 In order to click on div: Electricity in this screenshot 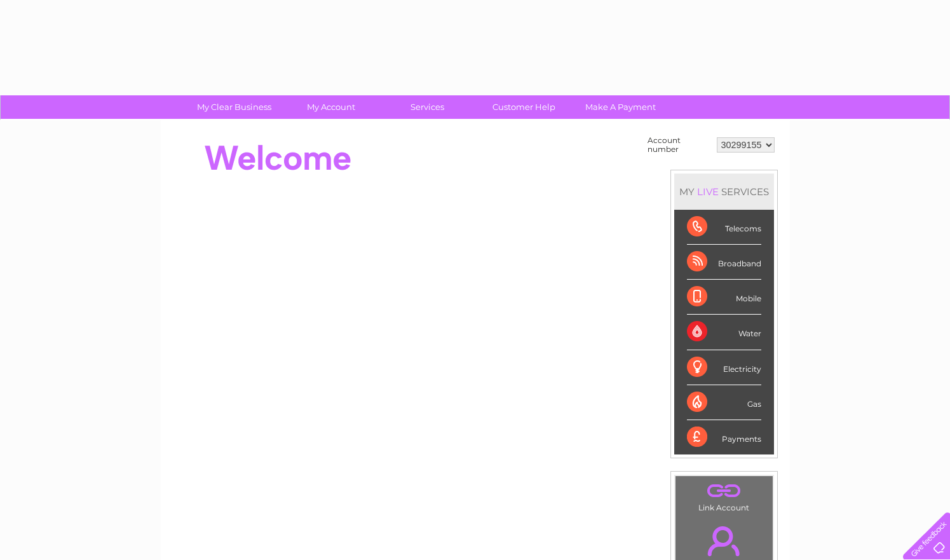, I will do `click(724, 368)`.